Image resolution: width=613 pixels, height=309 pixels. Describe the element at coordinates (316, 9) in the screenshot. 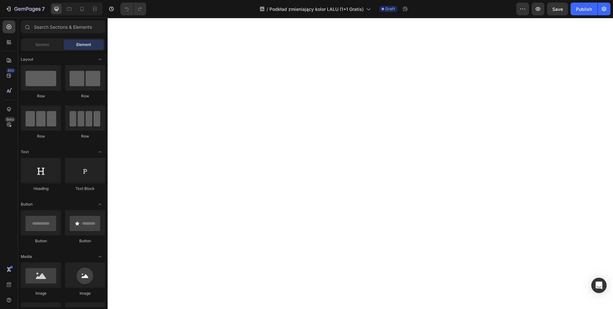

I see `span: Podkład zmieniający kolor LALU (1+1 Gratis)` at that location.